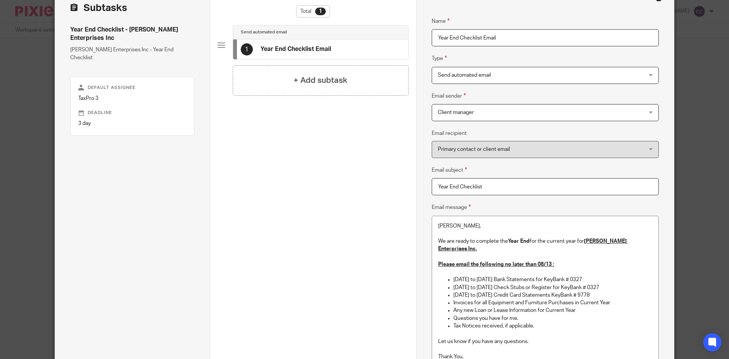  I want to click on h4: + Add subtask, so click(320, 80).